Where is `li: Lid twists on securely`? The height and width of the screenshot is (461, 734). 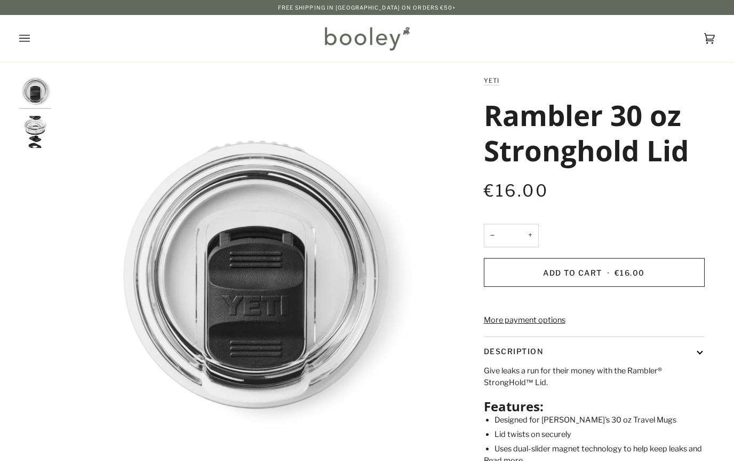
li: Lid twists on securely is located at coordinates (600, 434).